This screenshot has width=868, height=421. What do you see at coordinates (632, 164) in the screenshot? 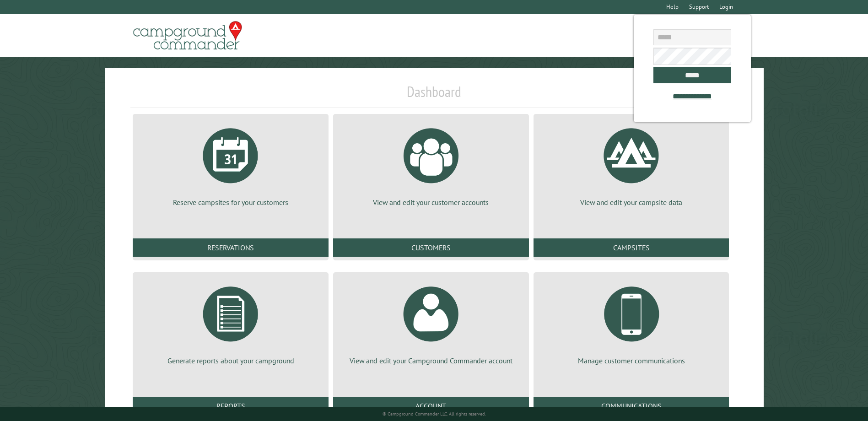
I see `a: View and edit your campsite data` at bounding box center [632, 164].